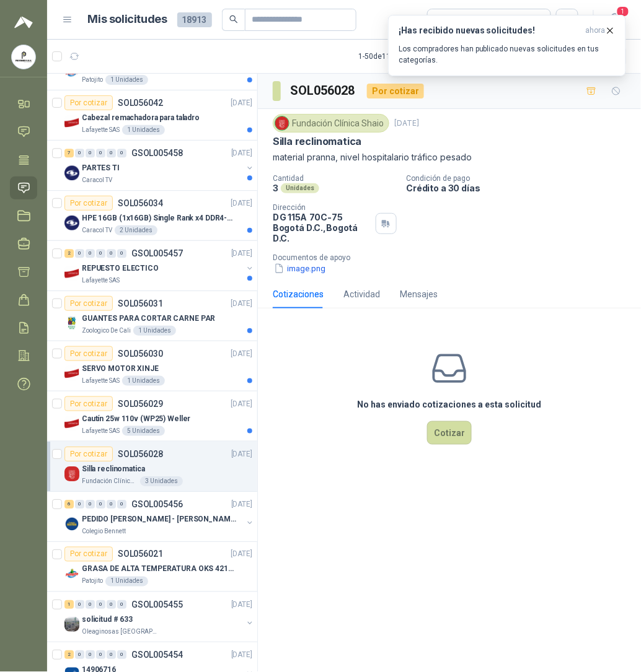 The width and height of the screenshot is (641, 672). What do you see at coordinates (69, 153) in the screenshot?
I see `div: 7` at bounding box center [69, 153].